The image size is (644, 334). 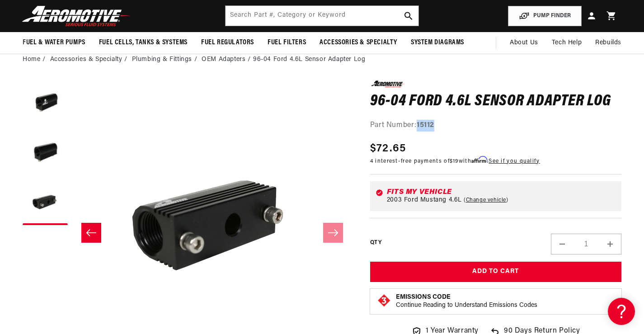 What do you see at coordinates (423, 297) in the screenshot?
I see `strong: Emissions Code` at bounding box center [423, 297].